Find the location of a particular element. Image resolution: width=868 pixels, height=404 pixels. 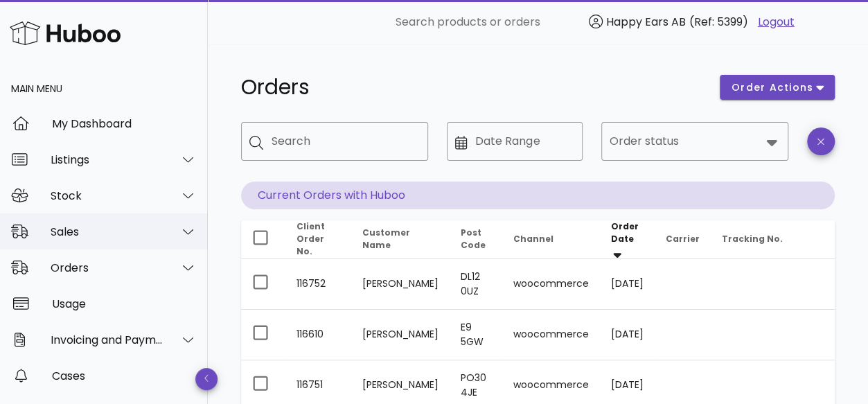

span: Client Order No. is located at coordinates (310, 238).